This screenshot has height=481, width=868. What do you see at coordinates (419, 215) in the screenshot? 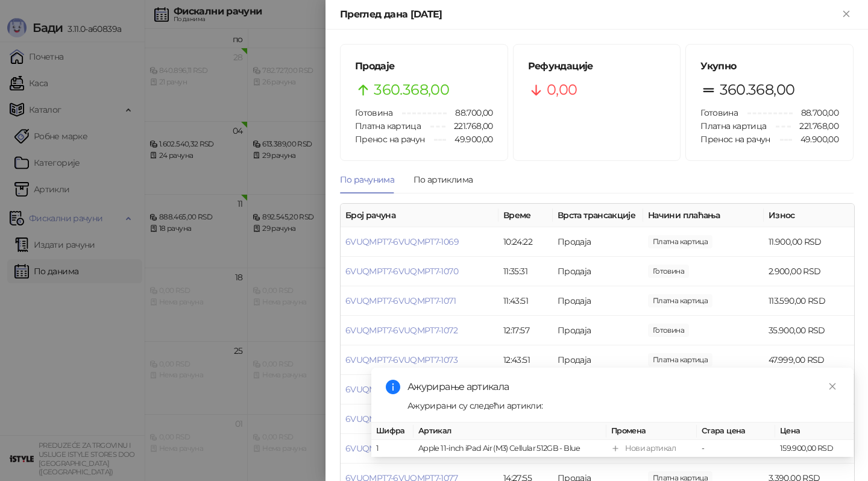
I see `th: Број рачуна` at bounding box center [419, 215].